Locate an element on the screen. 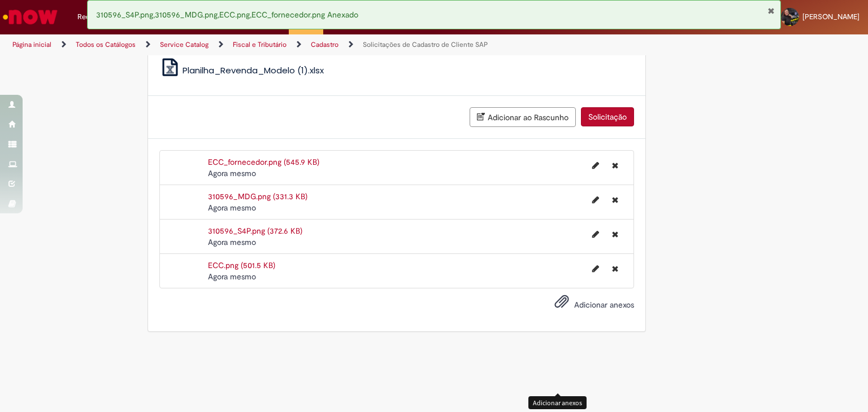 This screenshot has width=868, height=412. button: Solicitação is located at coordinates (607, 117).